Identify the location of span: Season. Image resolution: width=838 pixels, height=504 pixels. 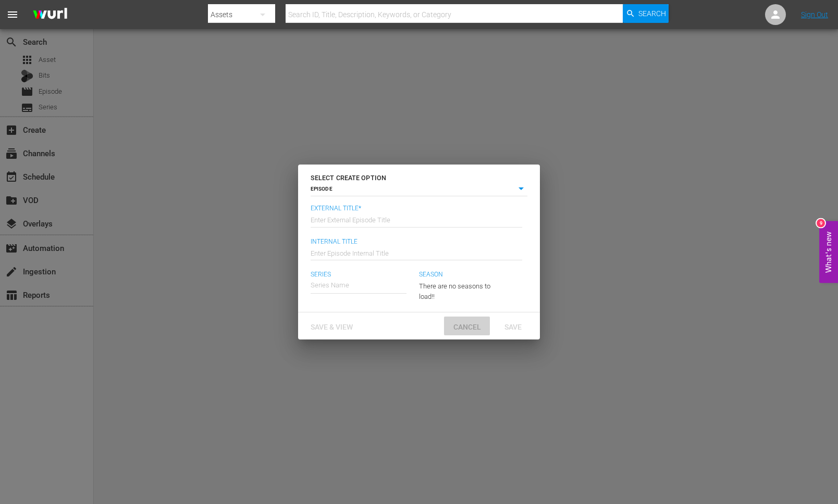
(460, 275).